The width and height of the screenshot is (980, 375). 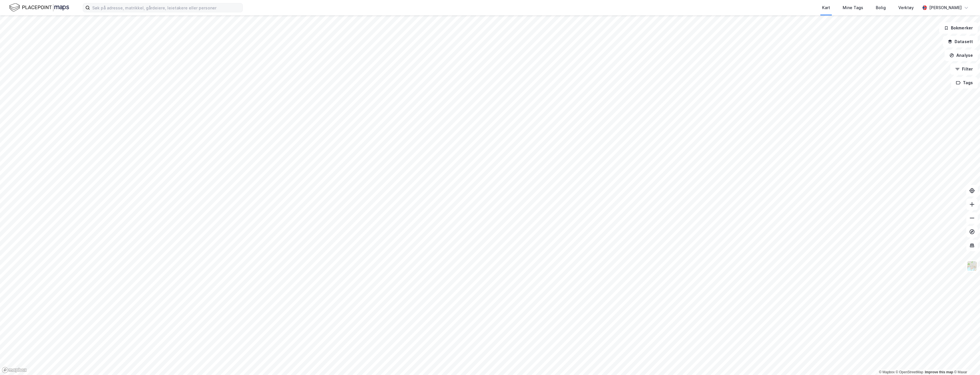 I want to click on div: Verktøy, so click(x=906, y=8).